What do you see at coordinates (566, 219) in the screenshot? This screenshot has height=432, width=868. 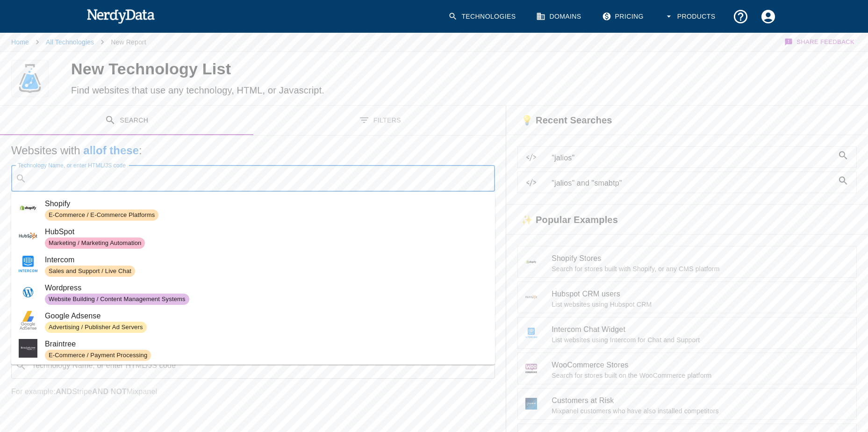 I see `h6: ✨ Popular Examples` at bounding box center [566, 219].